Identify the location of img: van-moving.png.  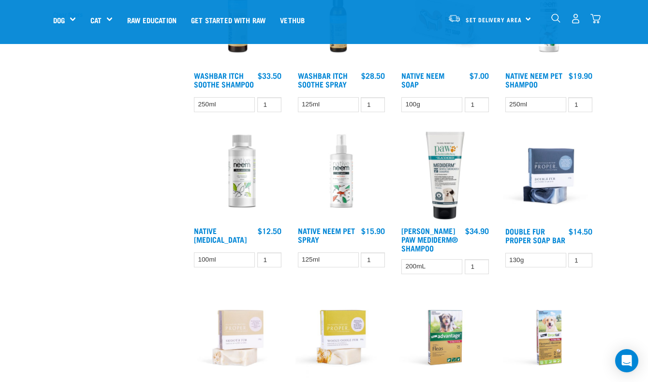
(454, 18).